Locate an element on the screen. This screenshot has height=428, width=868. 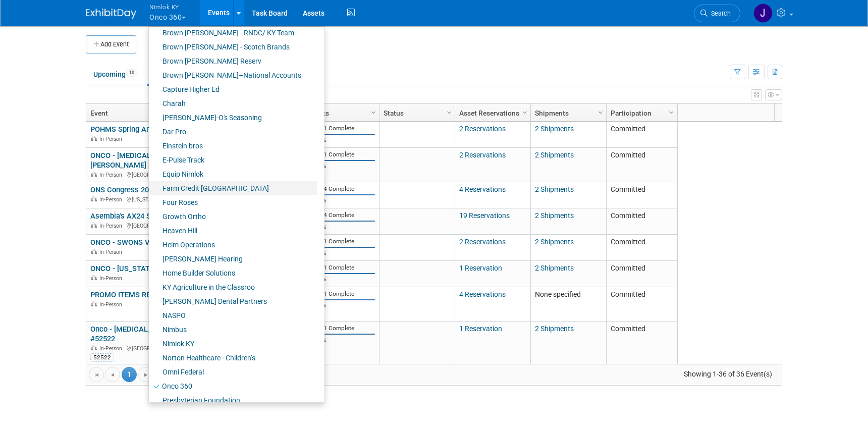
span: 1 is located at coordinates (130, 375).